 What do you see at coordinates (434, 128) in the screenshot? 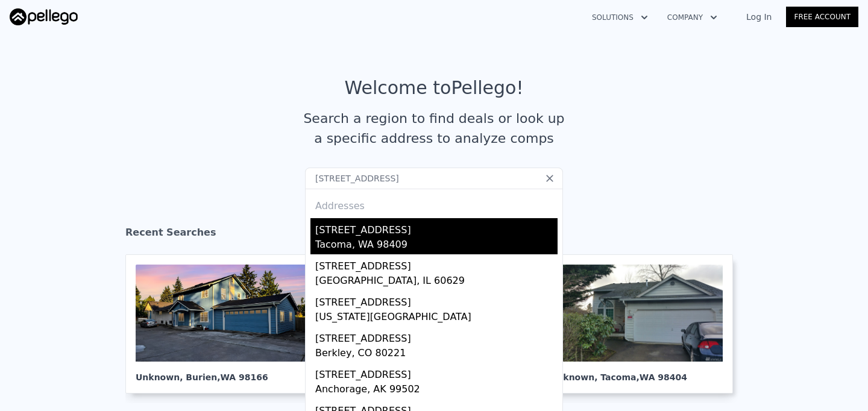
I see `div: Search a region to find deals or look up a specific address to analyze comps` at bounding box center [434, 128].